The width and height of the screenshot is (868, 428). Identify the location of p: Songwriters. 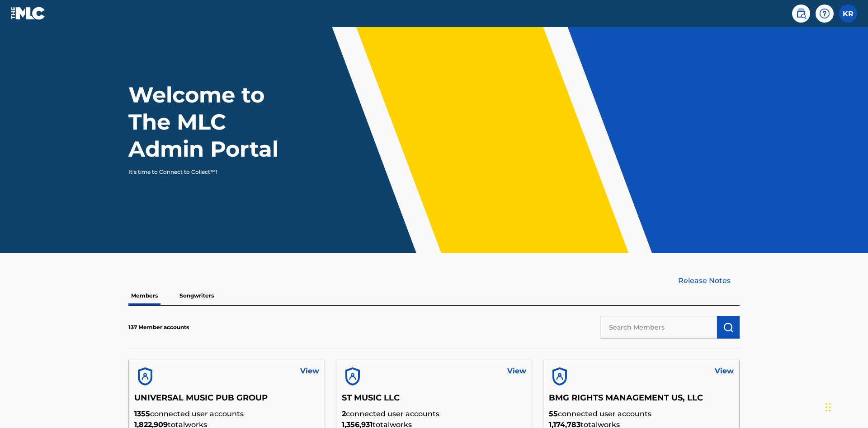
(197, 295).